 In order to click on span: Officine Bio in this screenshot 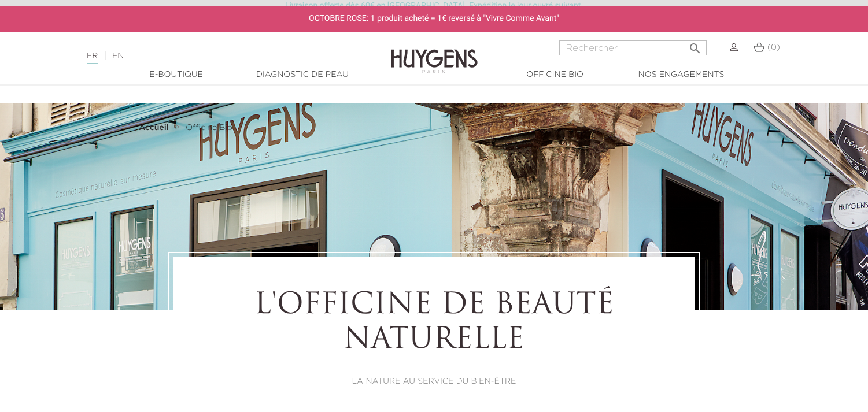, I will do `click(209, 128)`.